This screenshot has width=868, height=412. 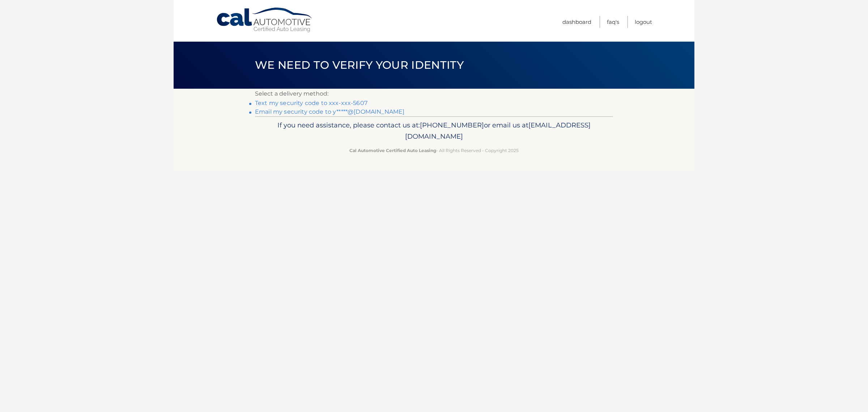 What do you see at coordinates (643, 22) in the screenshot?
I see `a: Logout` at bounding box center [643, 22].